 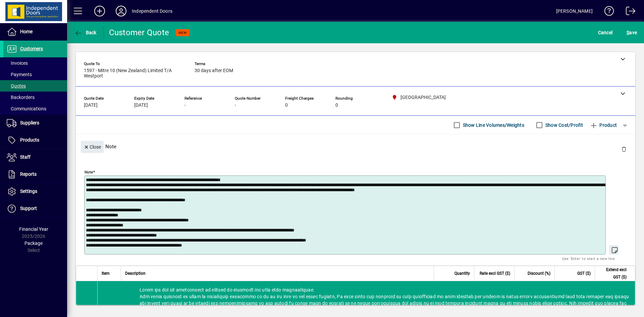 What do you see at coordinates (121, 11) in the screenshot?
I see `button: Profile` at bounding box center [121, 11].